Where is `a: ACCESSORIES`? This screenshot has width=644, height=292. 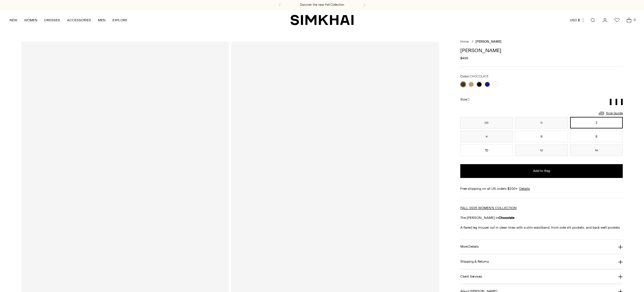
a: ACCESSORIES is located at coordinates (79, 20).